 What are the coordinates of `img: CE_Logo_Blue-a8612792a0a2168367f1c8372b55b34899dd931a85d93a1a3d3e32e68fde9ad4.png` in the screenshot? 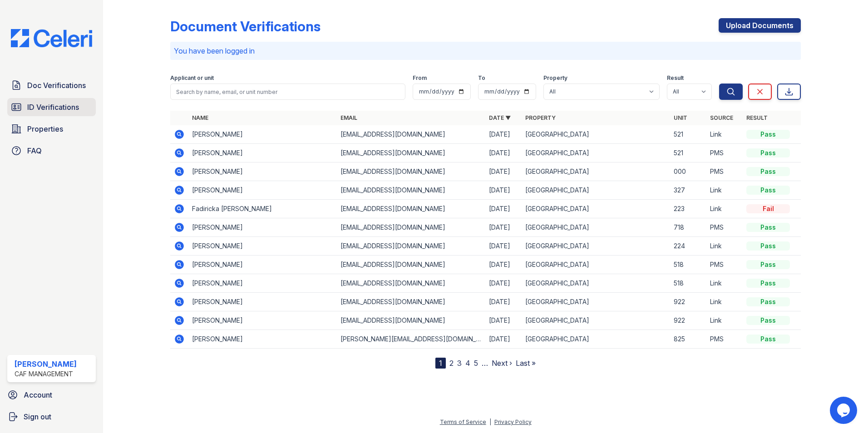 It's located at (51, 38).